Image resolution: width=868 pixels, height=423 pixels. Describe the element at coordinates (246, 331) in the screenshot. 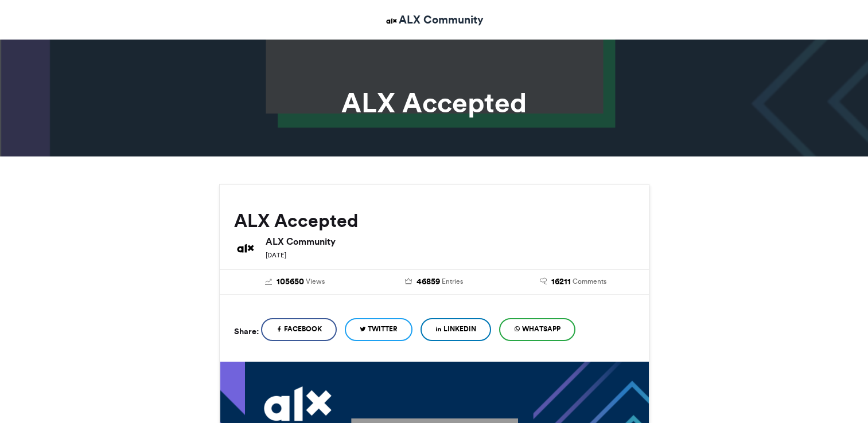

I see `h5: Share:` at that location.